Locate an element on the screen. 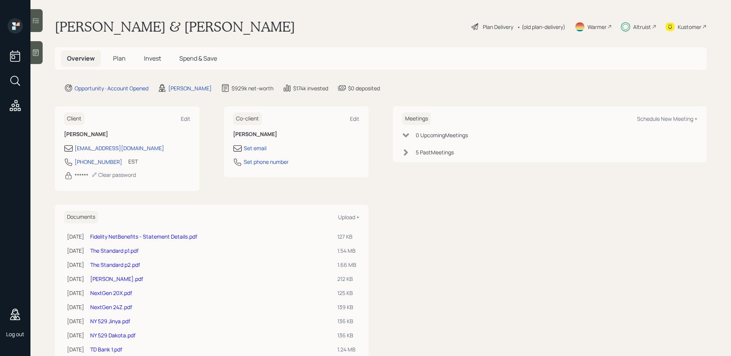  div: $0 deposited is located at coordinates (364, 88).